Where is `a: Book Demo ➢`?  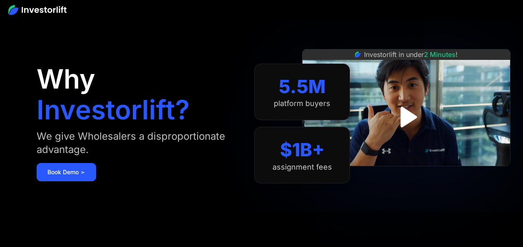
a: Book Demo ➢ is located at coordinates (66, 172).